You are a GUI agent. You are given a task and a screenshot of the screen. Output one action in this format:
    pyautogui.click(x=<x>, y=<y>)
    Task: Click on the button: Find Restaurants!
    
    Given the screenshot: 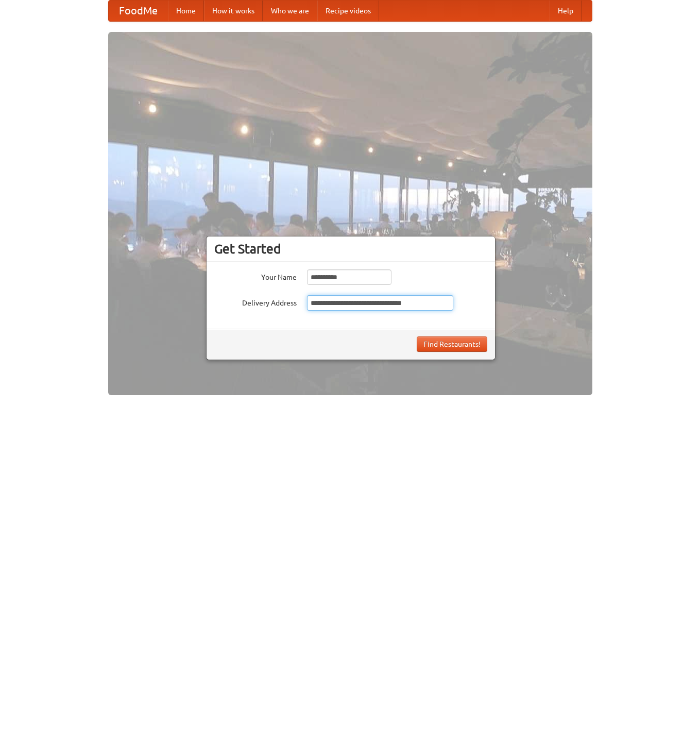 What is the action you would take?
    pyautogui.click(x=452, y=344)
    